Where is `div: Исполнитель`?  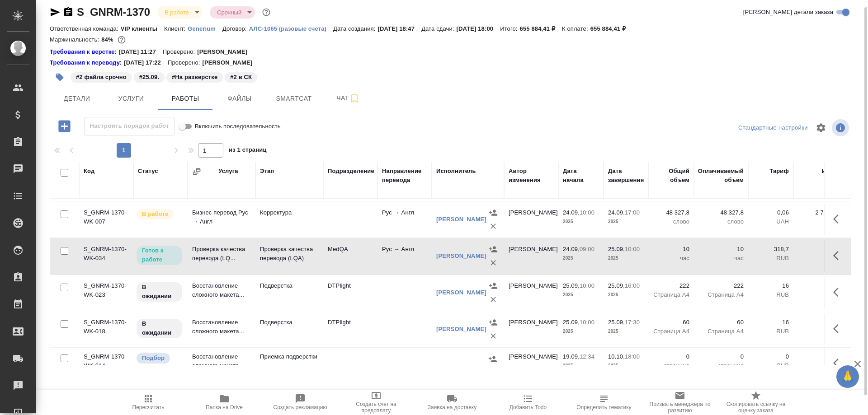
div: Исполнитель is located at coordinates (457, 171).